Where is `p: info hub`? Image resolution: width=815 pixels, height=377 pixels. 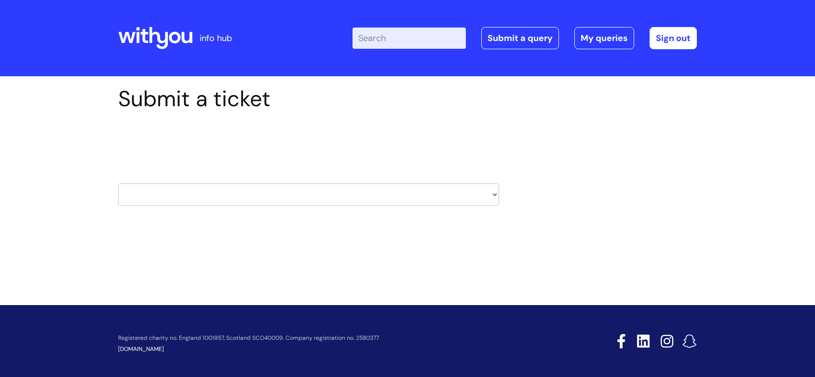 p: info hub is located at coordinates (216, 38).